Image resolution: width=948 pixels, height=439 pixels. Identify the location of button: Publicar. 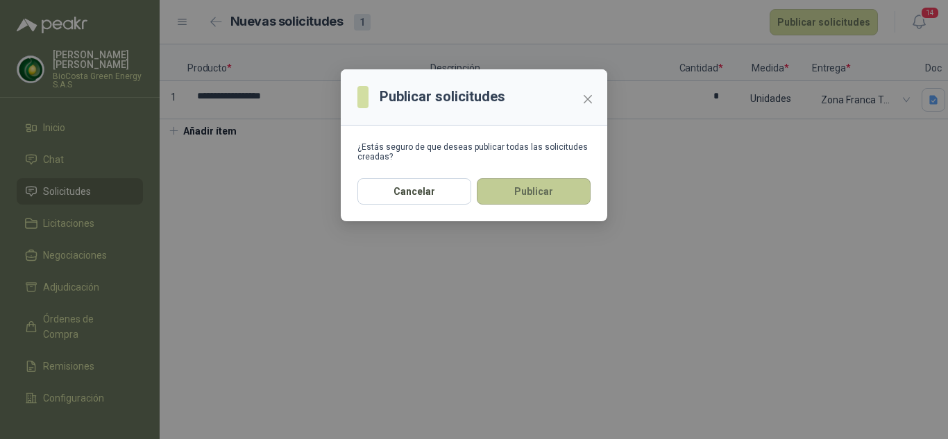
(534, 192).